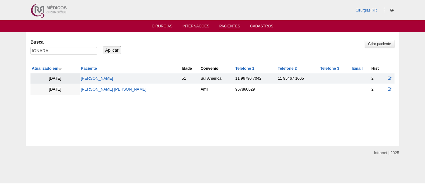  I want to click on input: Aplicar, so click(112, 50).